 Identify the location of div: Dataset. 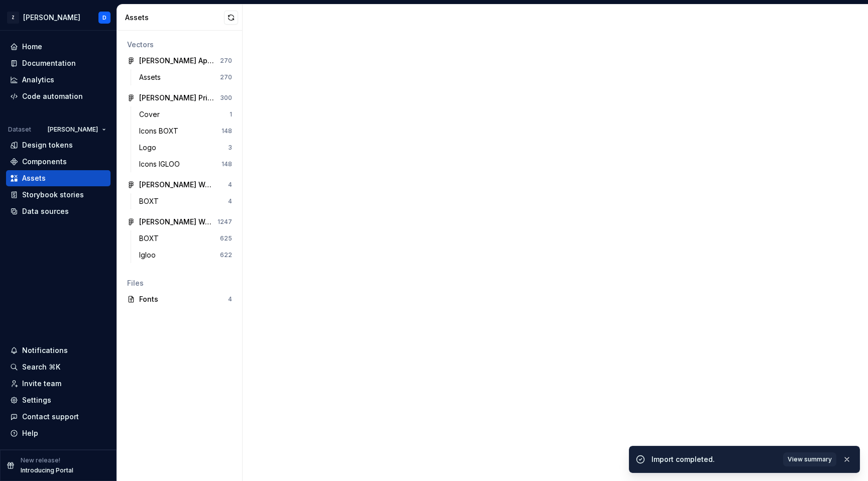
(20, 130).